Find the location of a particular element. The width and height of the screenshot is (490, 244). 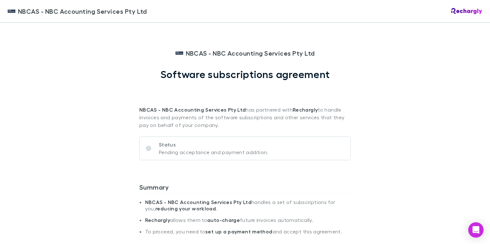

div: Open Intercom Messenger is located at coordinates (476, 230).